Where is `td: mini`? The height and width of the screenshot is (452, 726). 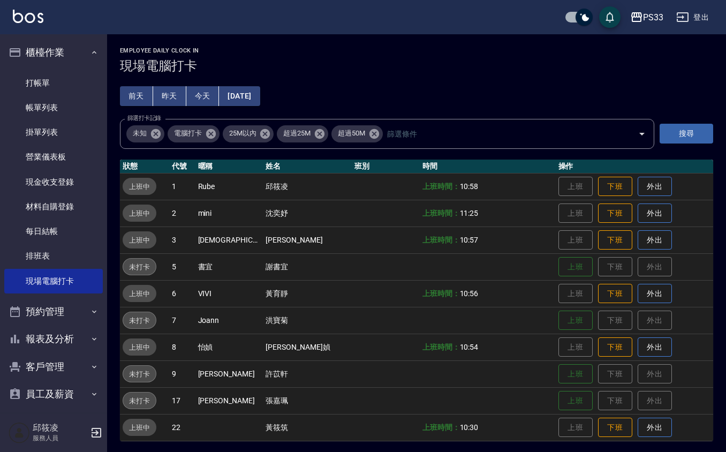 td: mini is located at coordinates (229, 213).